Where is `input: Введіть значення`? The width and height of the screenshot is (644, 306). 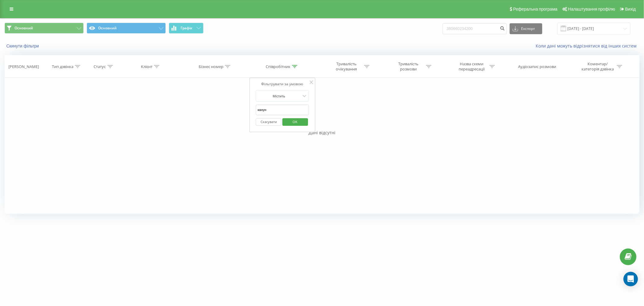 input: Введіть значення is located at coordinates (282, 110).